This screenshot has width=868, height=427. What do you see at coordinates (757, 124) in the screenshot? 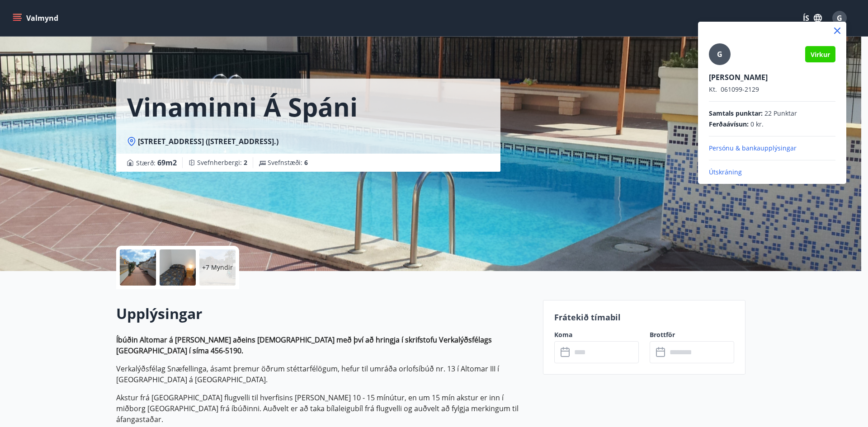
I see `span: 0 kr.` at bounding box center [757, 124].